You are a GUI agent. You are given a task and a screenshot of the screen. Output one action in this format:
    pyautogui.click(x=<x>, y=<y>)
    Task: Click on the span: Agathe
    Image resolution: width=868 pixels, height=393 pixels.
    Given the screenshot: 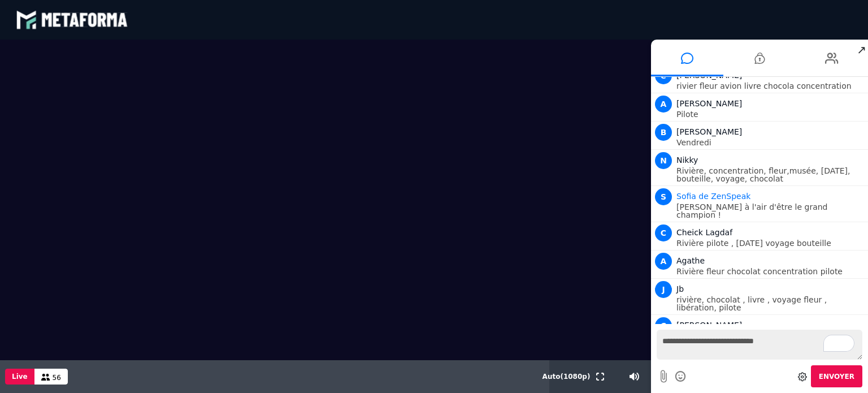 What is the action you would take?
    pyautogui.click(x=691, y=261)
    